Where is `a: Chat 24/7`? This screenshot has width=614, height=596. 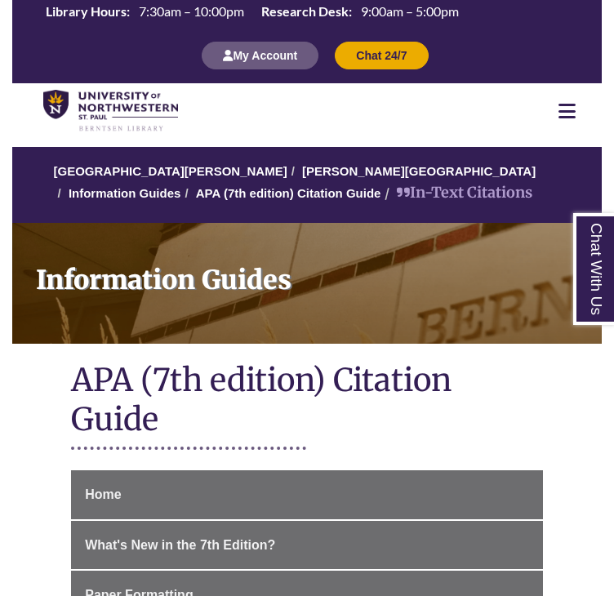
a: Chat 24/7 is located at coordinates (381, 55).